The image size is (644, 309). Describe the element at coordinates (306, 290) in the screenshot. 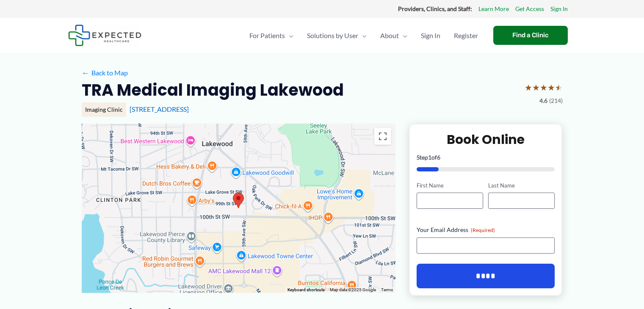

I see `button: Keyboard shortcuts` at that location.